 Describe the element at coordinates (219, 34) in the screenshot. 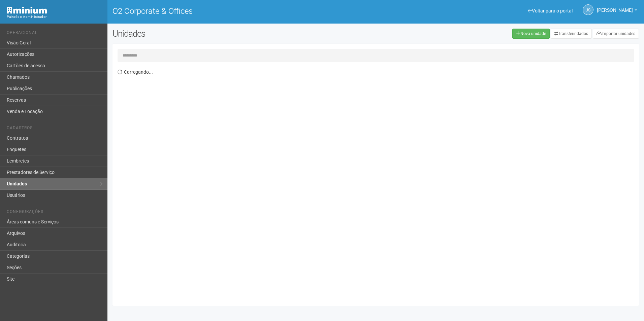

I see `h2: Unidades` at that location.